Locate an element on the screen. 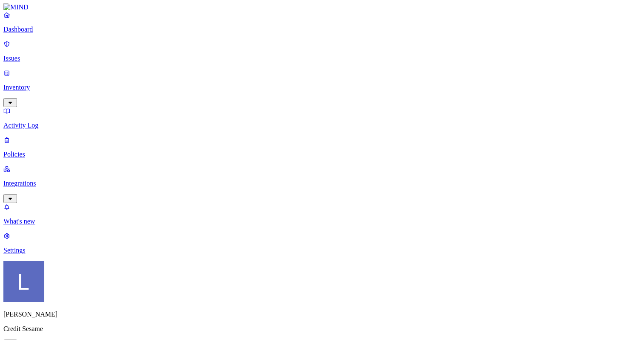 This screenshot has height=340, width=644. p: Inventory is located at coordinates (322, 87).